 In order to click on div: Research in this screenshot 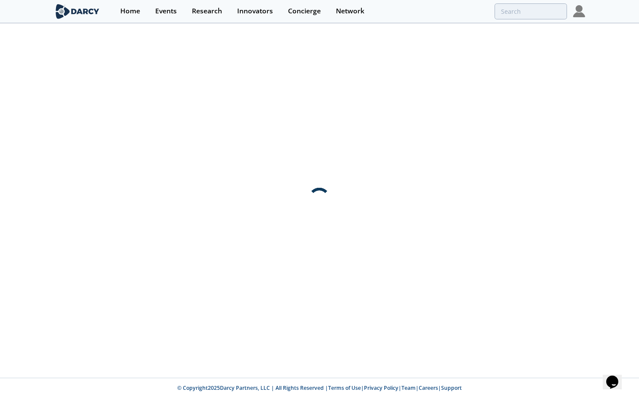, I will do `click(207, 11)`.